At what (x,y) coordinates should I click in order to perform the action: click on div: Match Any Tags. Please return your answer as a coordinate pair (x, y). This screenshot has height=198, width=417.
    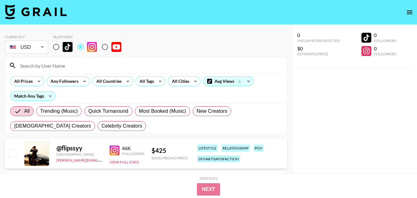
    Looking at the image, I should click on (33, 96).